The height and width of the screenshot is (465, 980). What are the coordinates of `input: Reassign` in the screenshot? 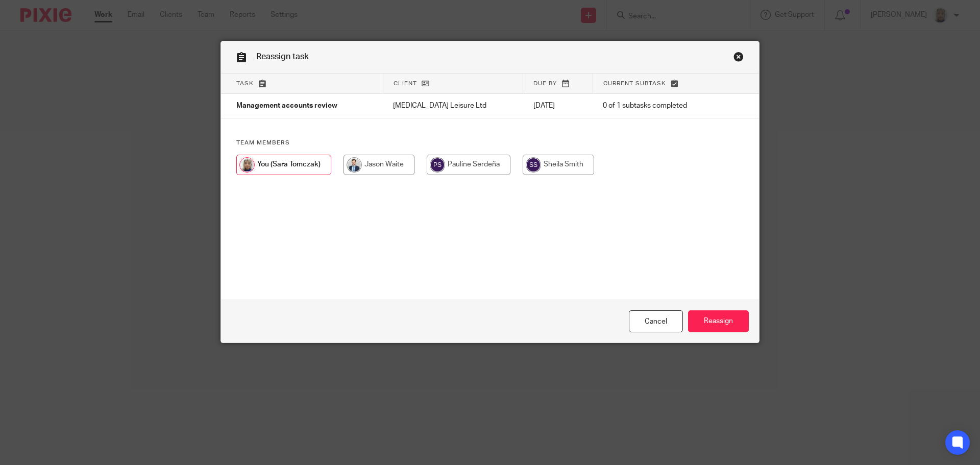 It's located at (718, 321).